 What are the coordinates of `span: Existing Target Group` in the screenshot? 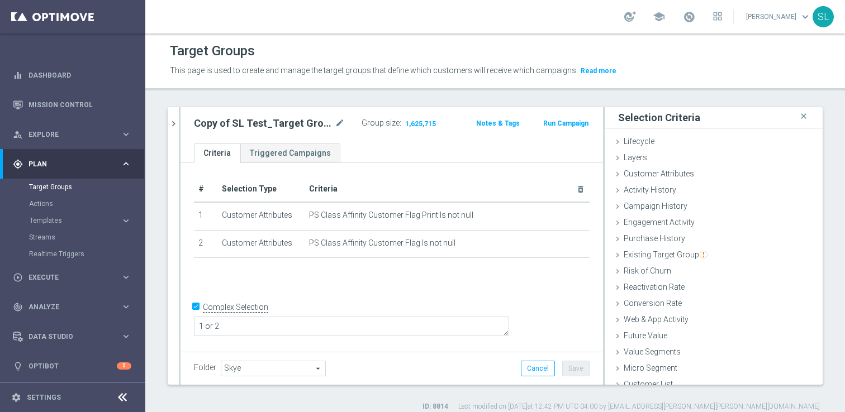 It's located at (665, 255).